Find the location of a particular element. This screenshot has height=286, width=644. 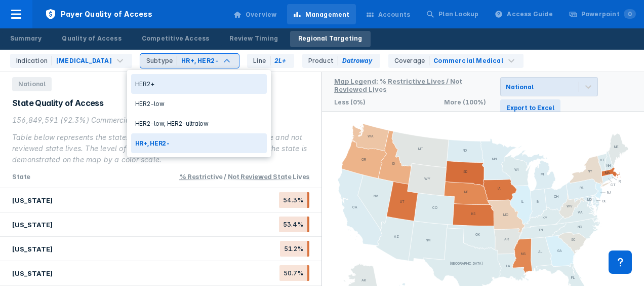

span: 51.2% is located at coordinates (295, 248).